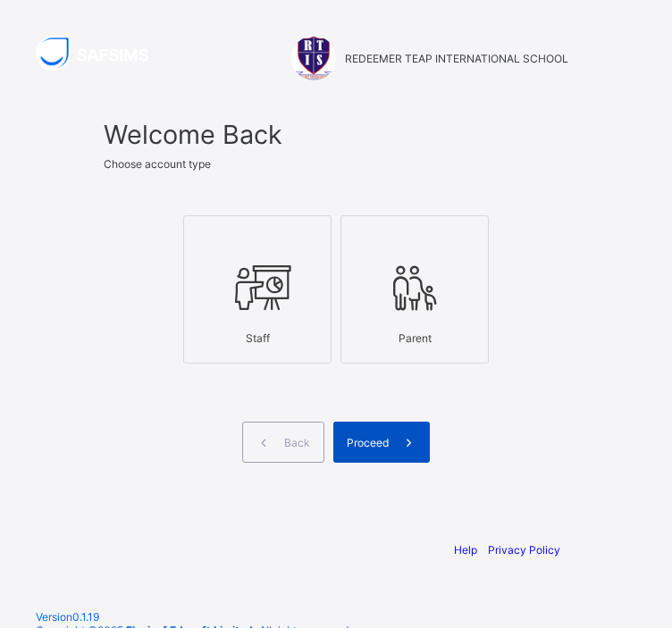 This screenshot has height=628, width=672. What do you see at coordinates (297, 442) in the screenshot?
I see `span: Back` at bounding box center [297, 442].